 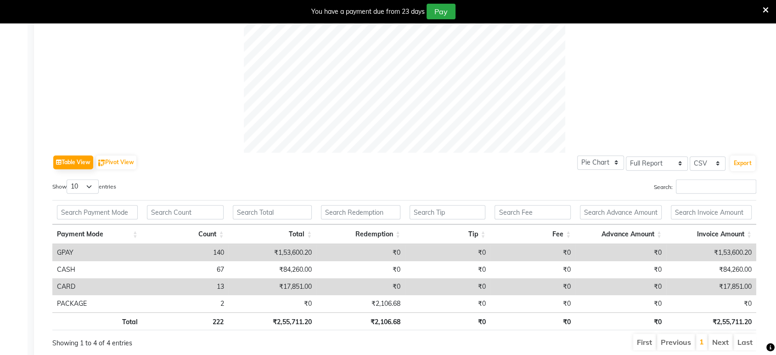 I want to click on th: Redemption: activate to sort column ascending, so click(x=361, y=234).